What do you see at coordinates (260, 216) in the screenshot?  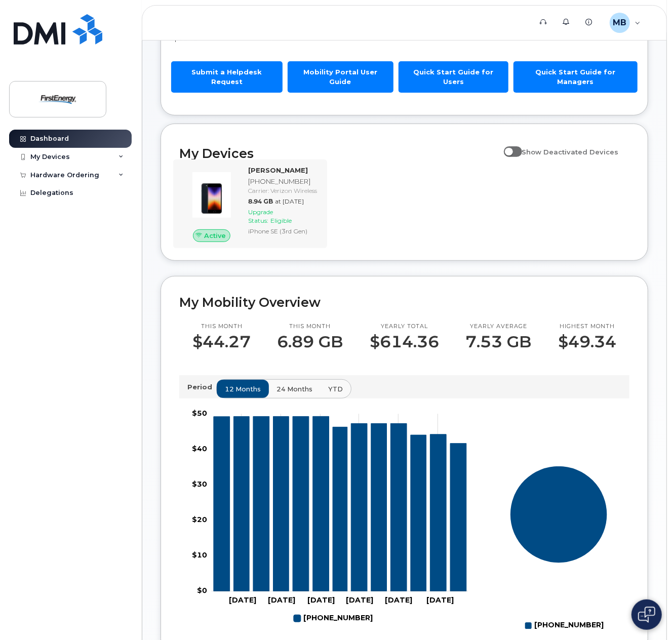 I see `span: Upgrade Status:` at bounding box center [260, 216].